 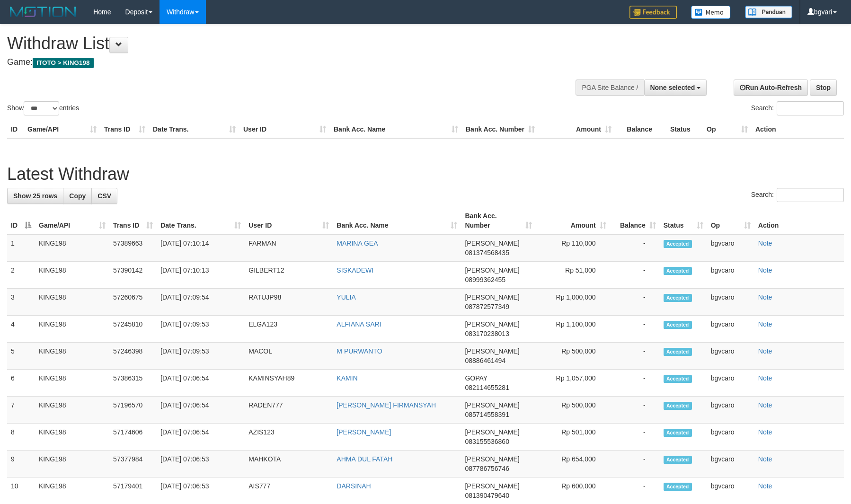 I want to click on td: Rp 500,000, so click(x=573, y=356).